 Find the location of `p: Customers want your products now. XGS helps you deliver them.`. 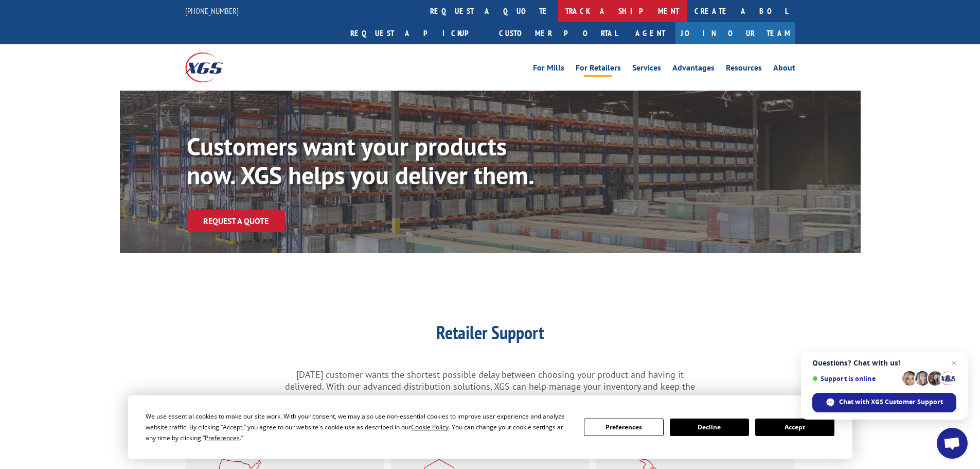

p: Customers want your products now. XGS helps you deliver them. is located at coordinates (371, 161).